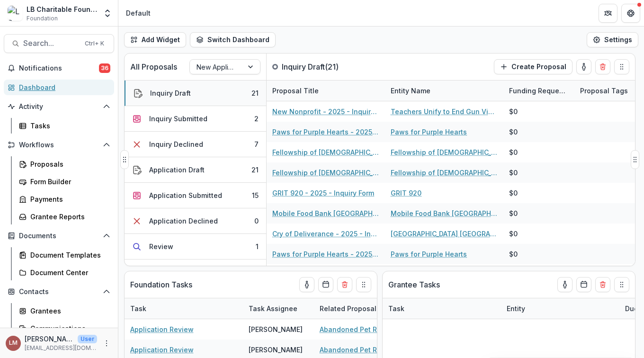 The width and height of the screenshot is (644, 358). I want to click on p: User, so click(87, 339).